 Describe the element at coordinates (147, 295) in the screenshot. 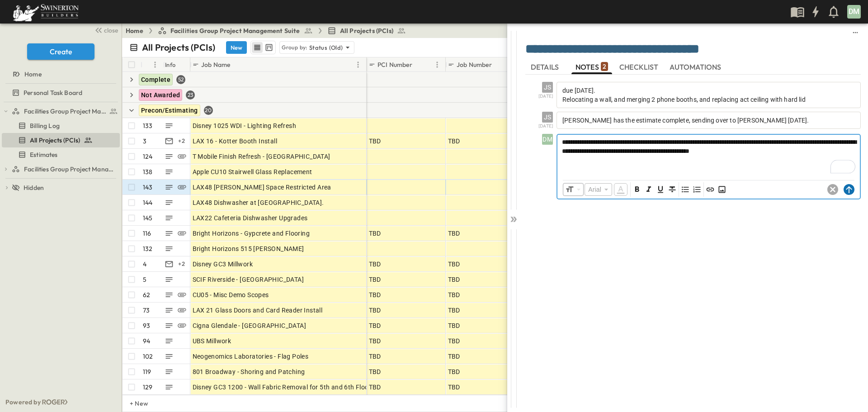

I see `p: 62` at that location.